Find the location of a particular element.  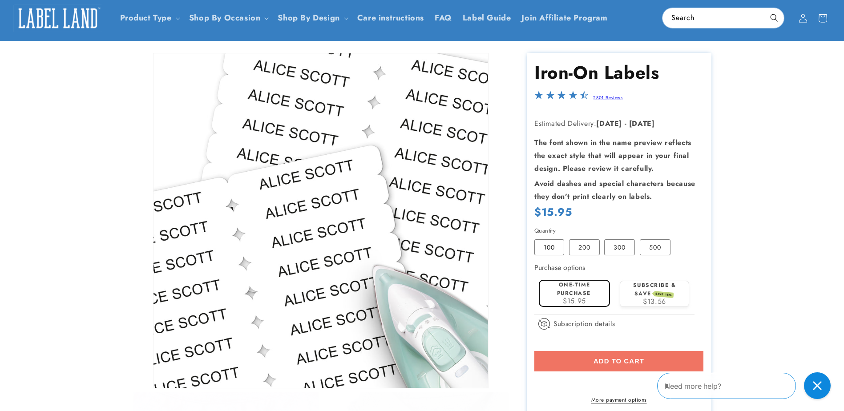

span: SAVE 15% is located at coordinates (663, 294).